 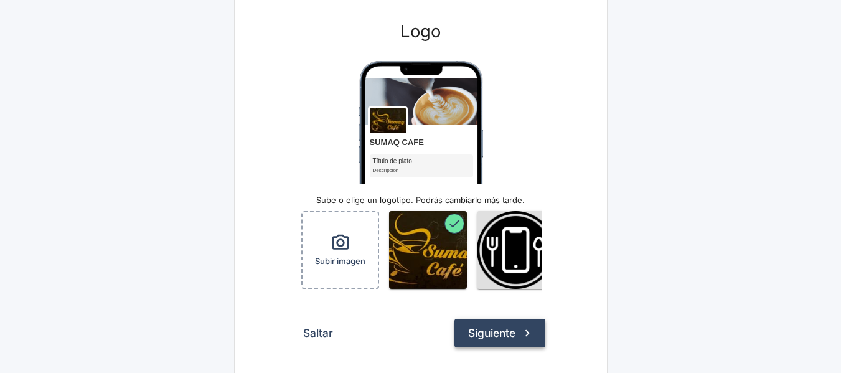 What do you see at coordinates (516, 250) in the screenshot?
I see `img: tenedor, cuchillo y teléfono móvil` at bounding box center [516, 250].